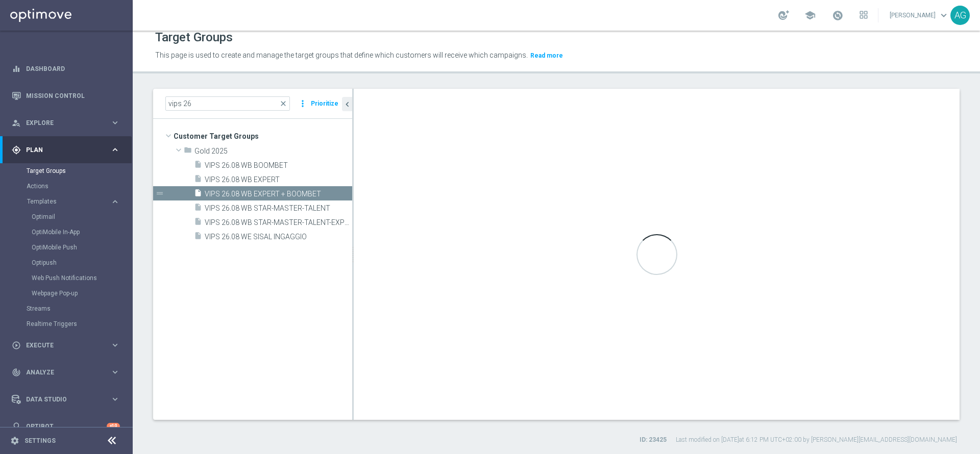 The image size is (980, 454). Describe the element at coordinates (66, 68) in the screenshot. I see `div: Dashboard` at that location.